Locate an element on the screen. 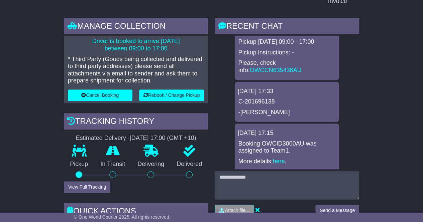 This screenshot has height=222, width=423. button: Rebook / Change Pickup is located at coordinates (171, 95).